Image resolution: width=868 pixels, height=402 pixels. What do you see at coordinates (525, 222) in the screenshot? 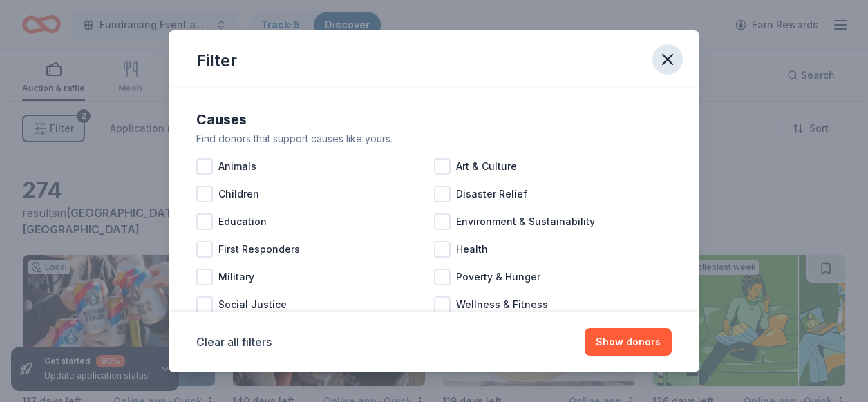
I see `span: Environment & Sustainability` at bounding box center [525, 222].